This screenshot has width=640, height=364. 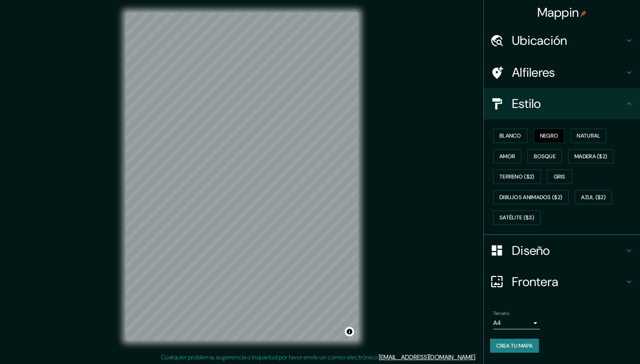 What do you see at coordinates (517, 177) in the screenshot?
I see `button: Terreno ($2)` at bounding box center [517, 177].